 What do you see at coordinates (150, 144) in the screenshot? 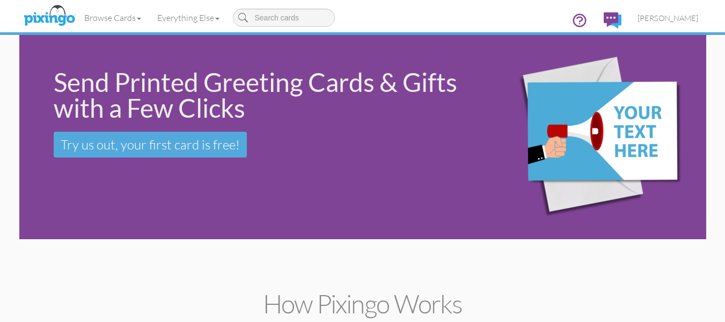
I see `span: Try us out, your first card is free!` at bounding box center [150, 144].